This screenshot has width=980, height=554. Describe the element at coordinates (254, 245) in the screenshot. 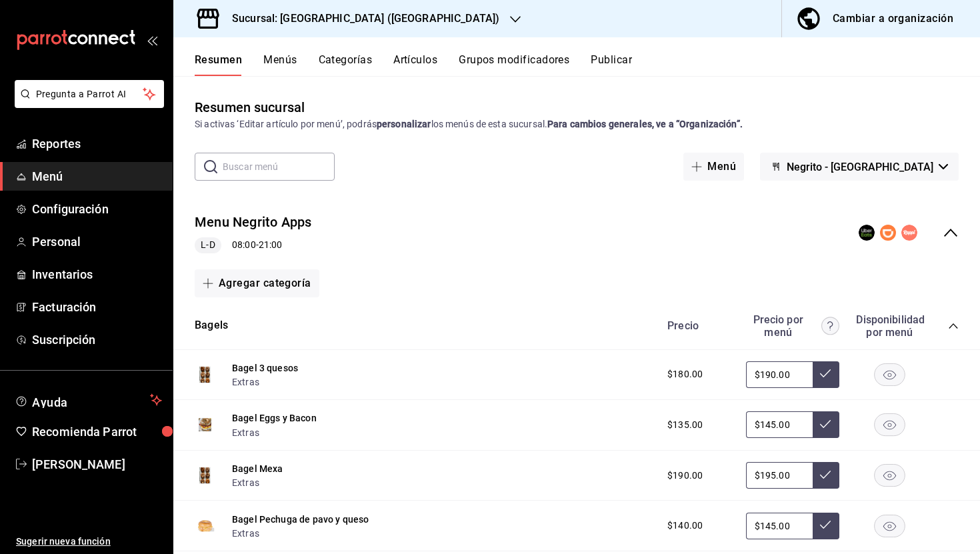

I see `div: 08:00 - 21:00` at that location.